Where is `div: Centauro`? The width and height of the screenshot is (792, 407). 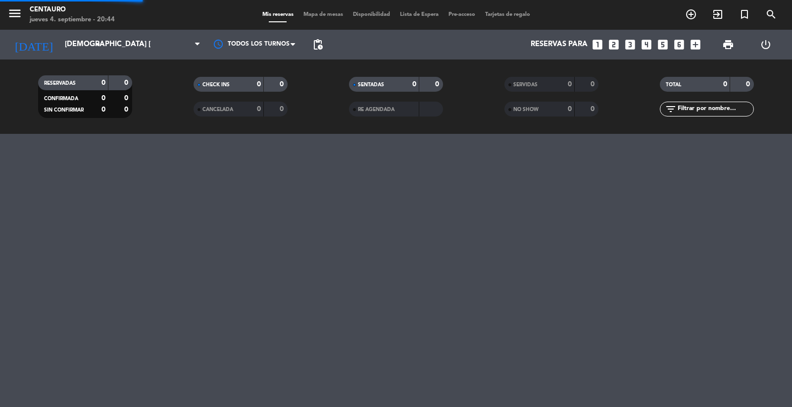
div: Centauro is located at coordinates (72, 10).